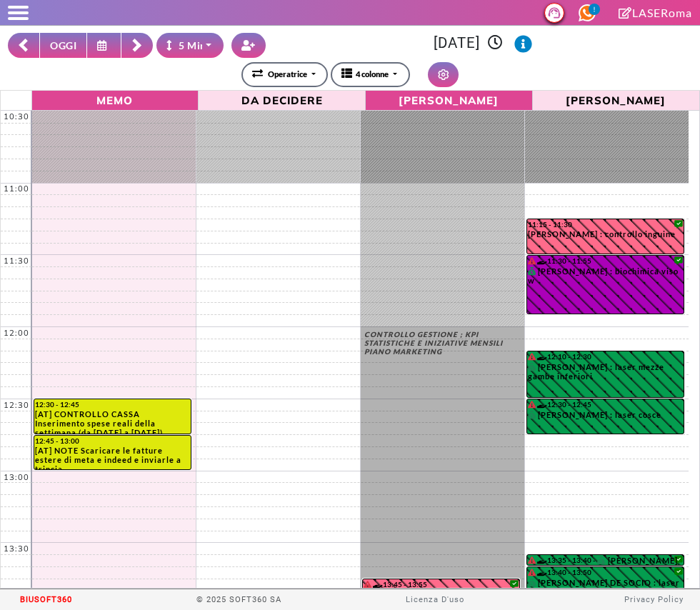 This screenshot has height=610, width=700. Describe the element at coordinates (606, 572) in the screenshot. I see `div: 13:40 - 13:50` at that location.